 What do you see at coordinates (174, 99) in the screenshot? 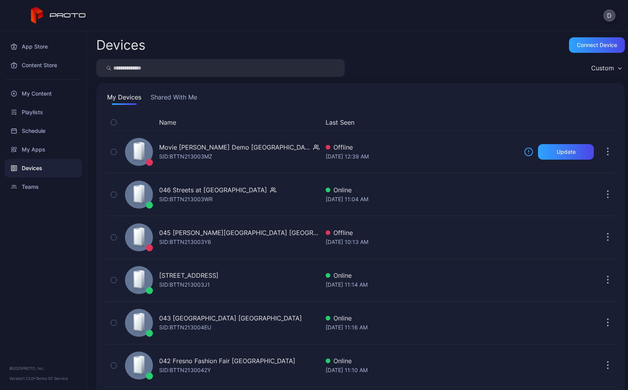
I see `button: Shared With Me` at bounding box center [174, 99].